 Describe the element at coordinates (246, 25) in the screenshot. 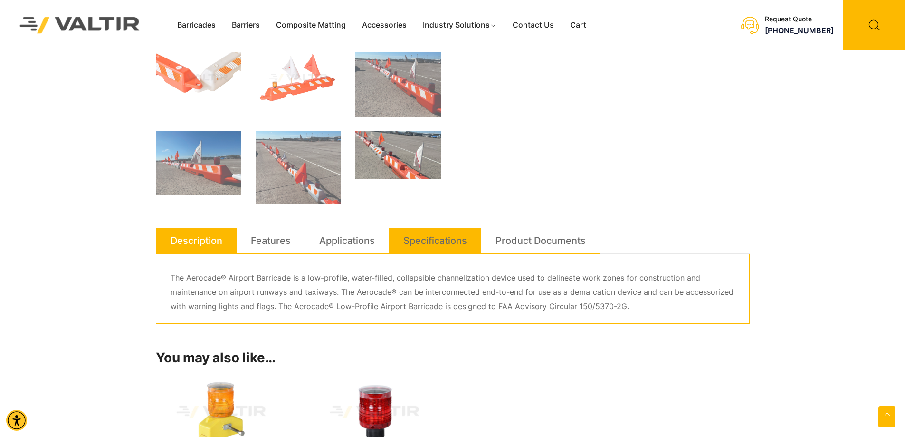

I see `a: Barriers` at that location.